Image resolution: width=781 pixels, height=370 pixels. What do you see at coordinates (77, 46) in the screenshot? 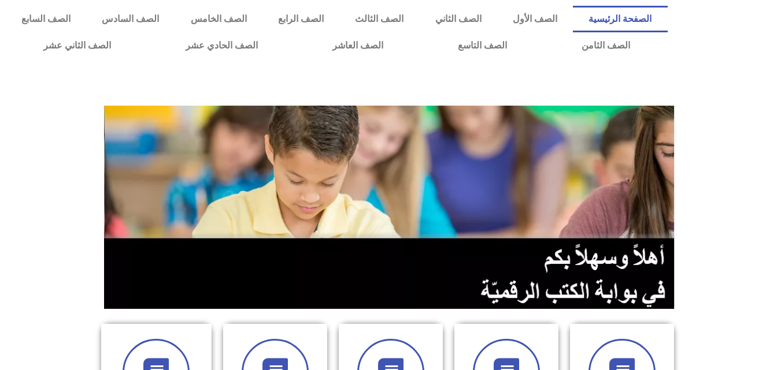
I see `a: الصف الثاني عشر` at bounding box center [77, 46].